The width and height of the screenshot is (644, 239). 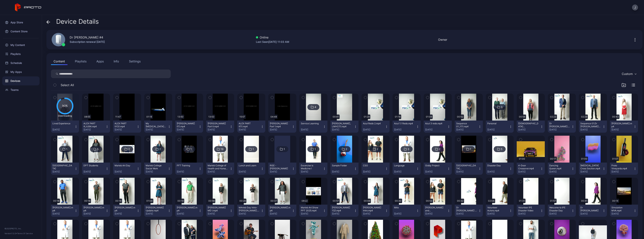 I want to click on div: © 2025 PROTO, Inc., so click(x=21, y=229).